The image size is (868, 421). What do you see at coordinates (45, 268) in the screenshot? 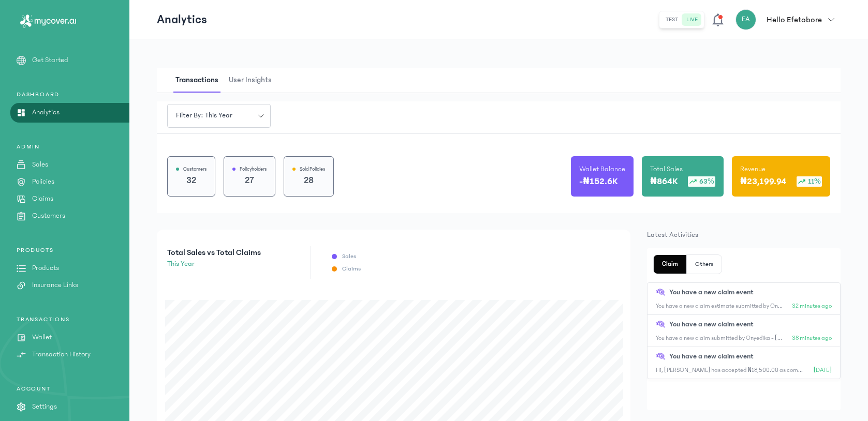
I see `p: Products` at bounding box center [45, 268].